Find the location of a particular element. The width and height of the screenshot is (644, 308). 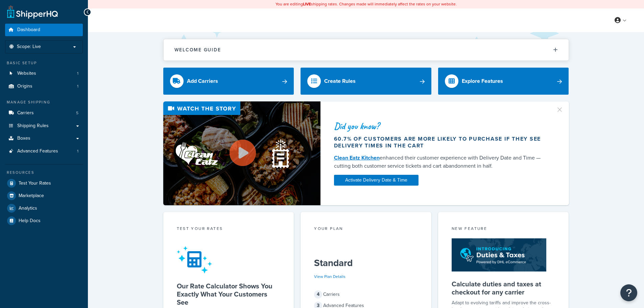

a: Dashboard is located at coordinates (44, 30).